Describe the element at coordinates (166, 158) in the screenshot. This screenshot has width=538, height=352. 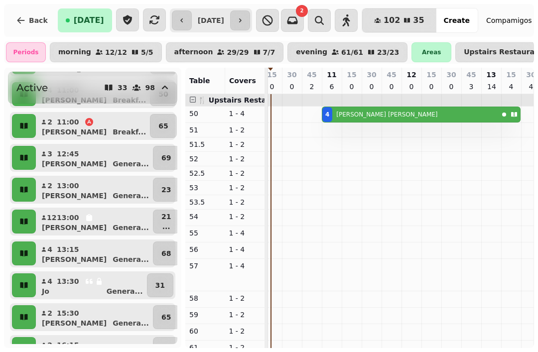
I see `button: 69` at that location.